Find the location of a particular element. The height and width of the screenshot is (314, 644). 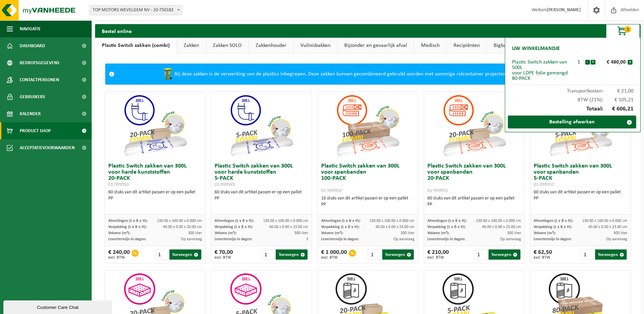

div: € 480,00 is located at coordinates (612, 62).